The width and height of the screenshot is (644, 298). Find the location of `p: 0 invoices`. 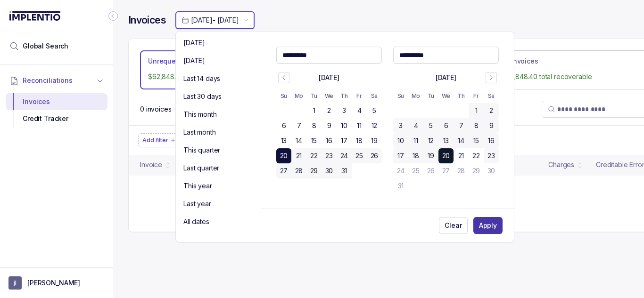

p: 0 invoices is located at coordinates (156, 109).